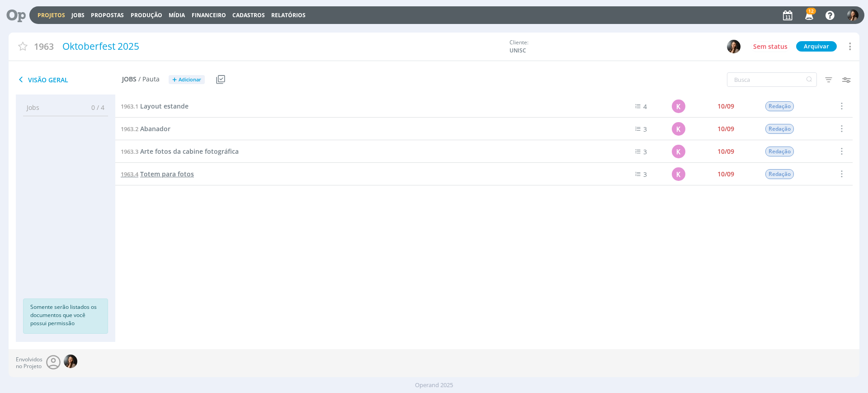 This screenshot has width=868, height=393. Describe the element at coordinates (107, 15) in the screenshot. I see `button: Propostas` at that location.